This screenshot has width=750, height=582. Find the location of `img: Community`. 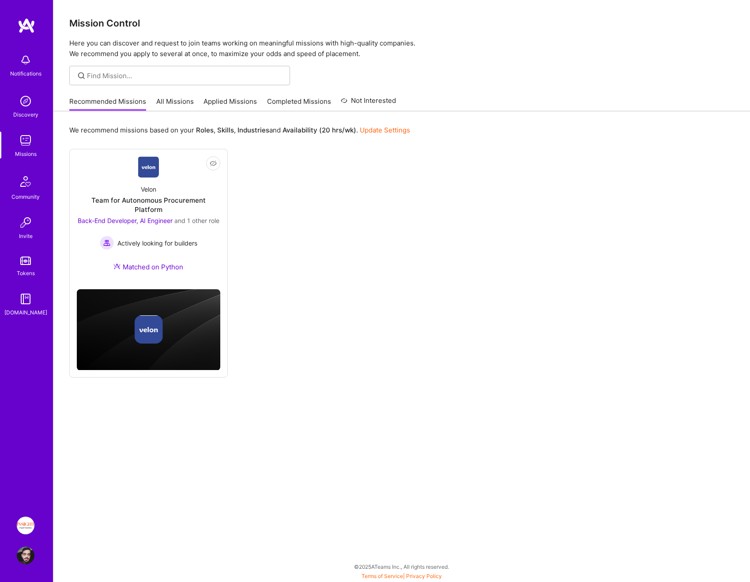

img: Community is located at coordinates (26, 182).